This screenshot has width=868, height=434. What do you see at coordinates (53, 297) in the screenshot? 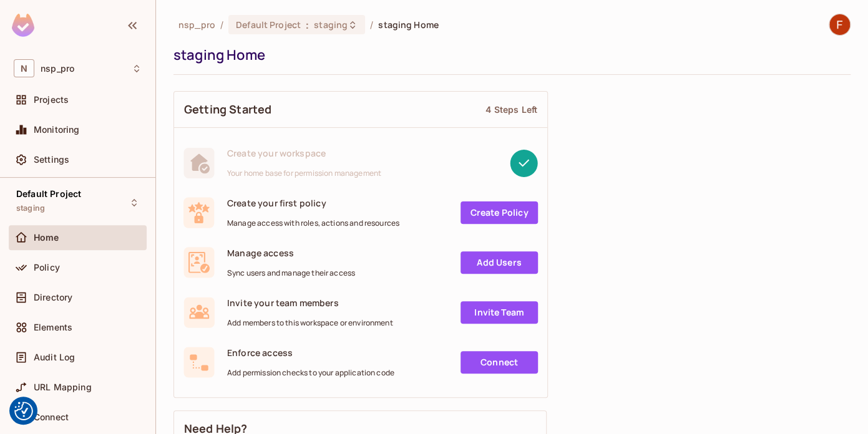
I see `span: Directory` at bounding box center [53, 297].